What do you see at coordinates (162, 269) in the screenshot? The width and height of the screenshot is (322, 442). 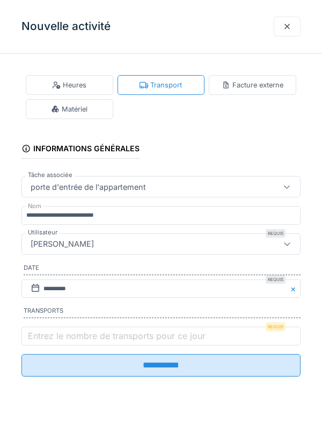 I see `label: Date` at bounding box center [162, 269].